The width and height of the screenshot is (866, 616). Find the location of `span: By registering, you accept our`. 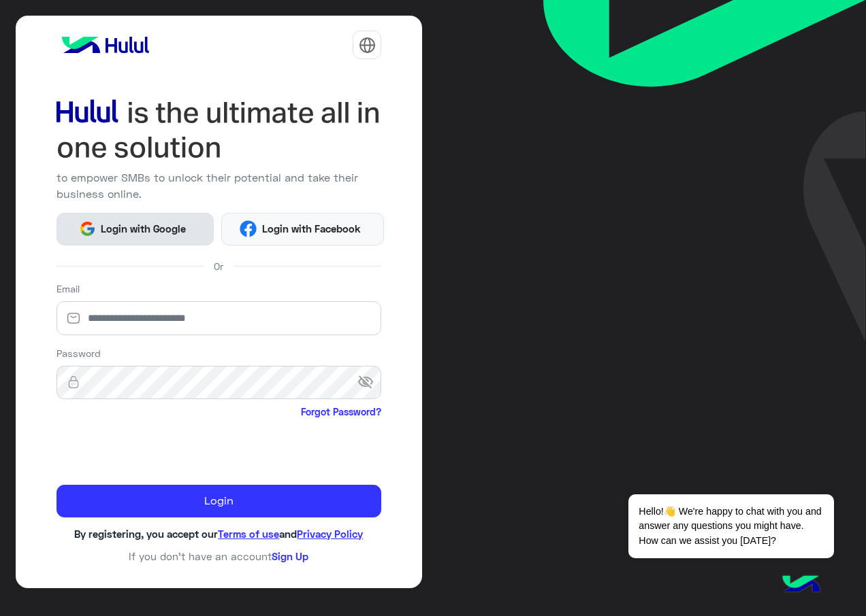

span: By registering, you accept our is located at coordinates (145, 534).